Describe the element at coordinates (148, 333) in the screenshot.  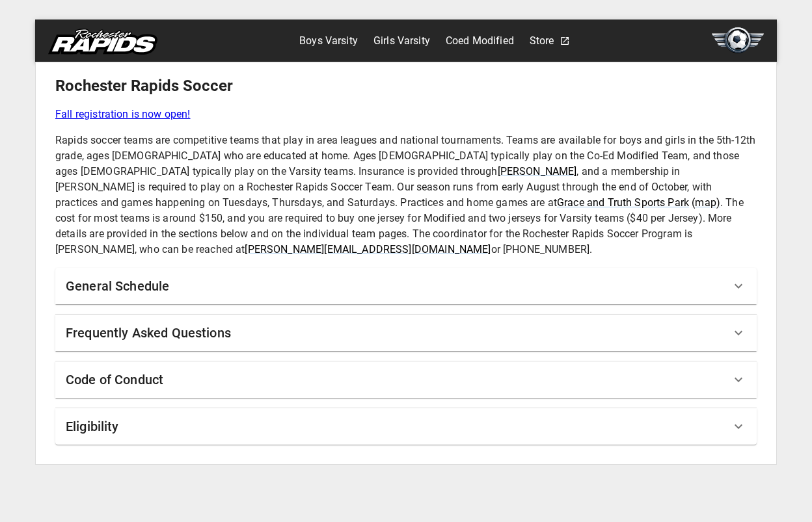
I see `h6: Frequently Asked Questions` at that location.